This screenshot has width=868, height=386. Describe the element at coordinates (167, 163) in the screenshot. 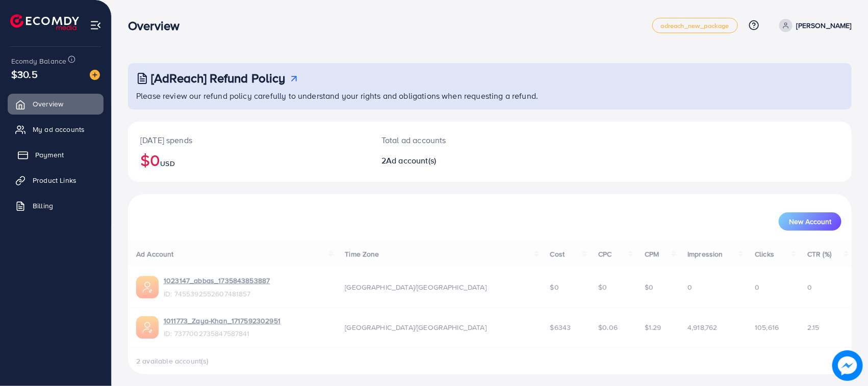

I see `span: USD` at that location.